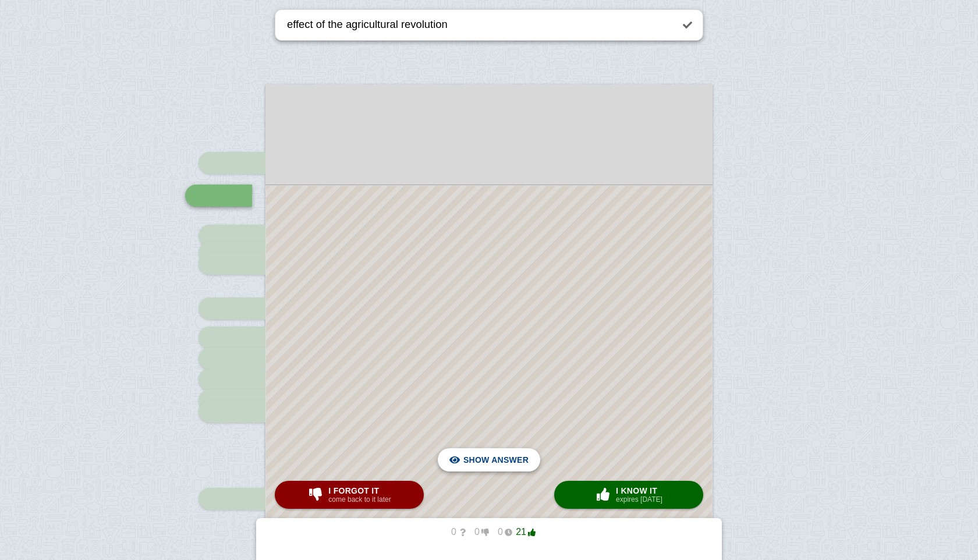 Image resolution: width=978 pixels, height=560 pixels. Describe the element at coordinates (489, 531) in the screenshot. I see `button: 00021` at that location.